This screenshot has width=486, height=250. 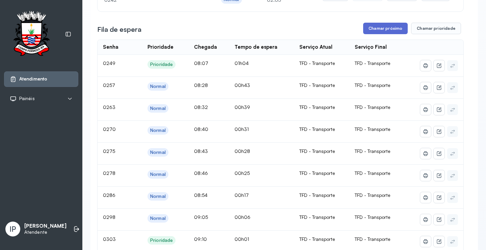 What do you see at coordinates (201, 151) in the screenshot?
I see `span: 08:43` at bounding box center [201, 151].